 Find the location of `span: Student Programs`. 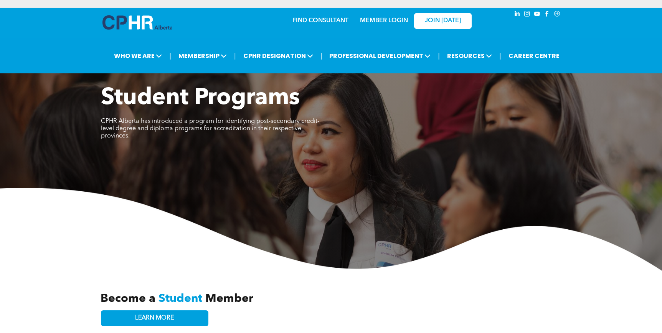

span: Student Programs is located at coordinates (200, 98).